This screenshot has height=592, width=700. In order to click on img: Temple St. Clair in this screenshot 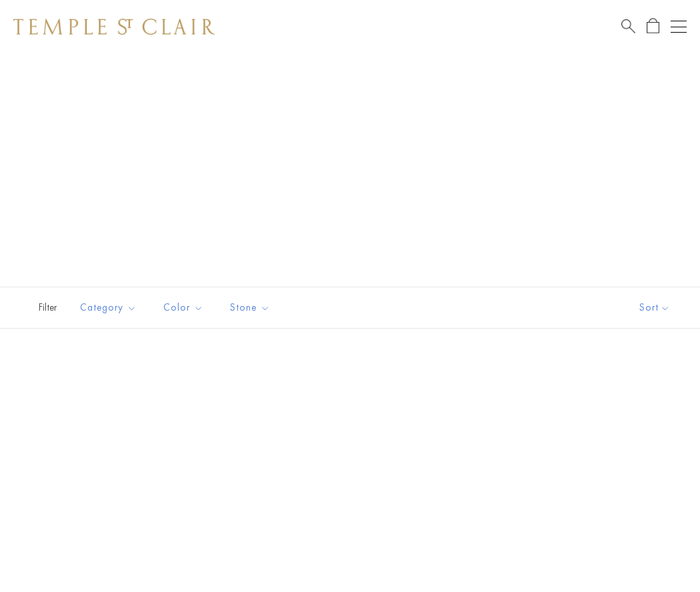, I will do `click(114, 27)`.